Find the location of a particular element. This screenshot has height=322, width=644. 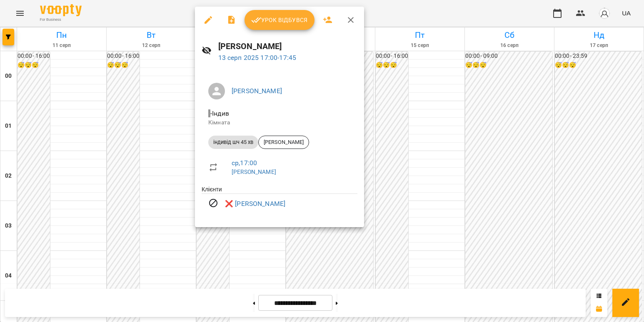

button: Урок відбувся is located at coordinates (280, 20).